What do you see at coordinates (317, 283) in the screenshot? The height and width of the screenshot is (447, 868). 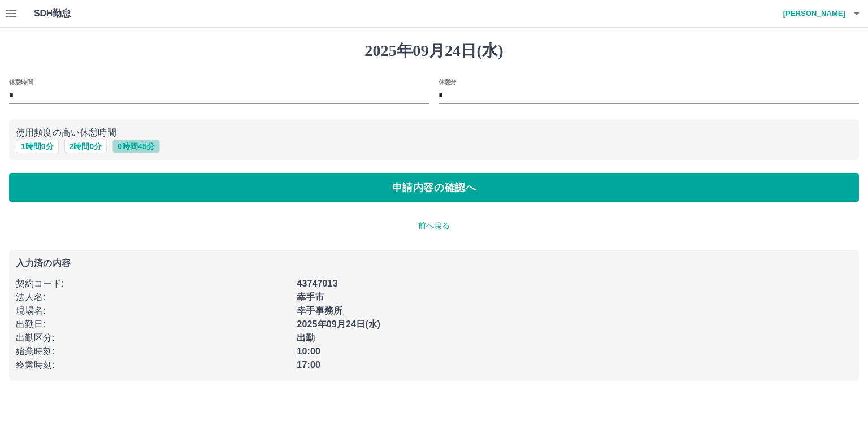 I see `b: 43747013` at bounding box center [317, 283].